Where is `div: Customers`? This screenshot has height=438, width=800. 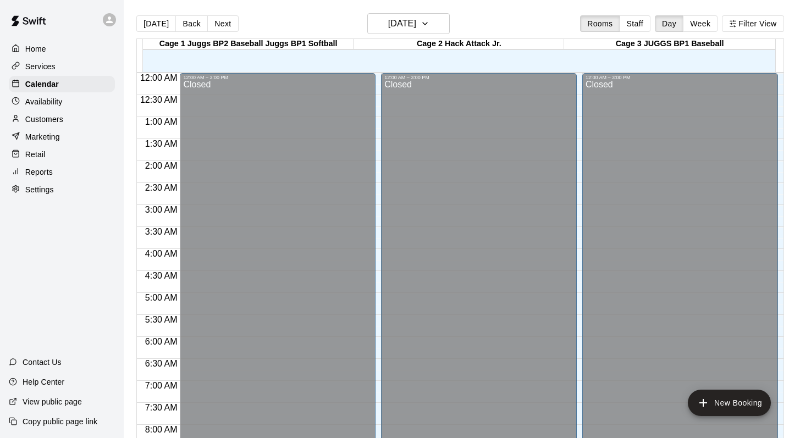 div: Customers is located at coordinates (62, 119).